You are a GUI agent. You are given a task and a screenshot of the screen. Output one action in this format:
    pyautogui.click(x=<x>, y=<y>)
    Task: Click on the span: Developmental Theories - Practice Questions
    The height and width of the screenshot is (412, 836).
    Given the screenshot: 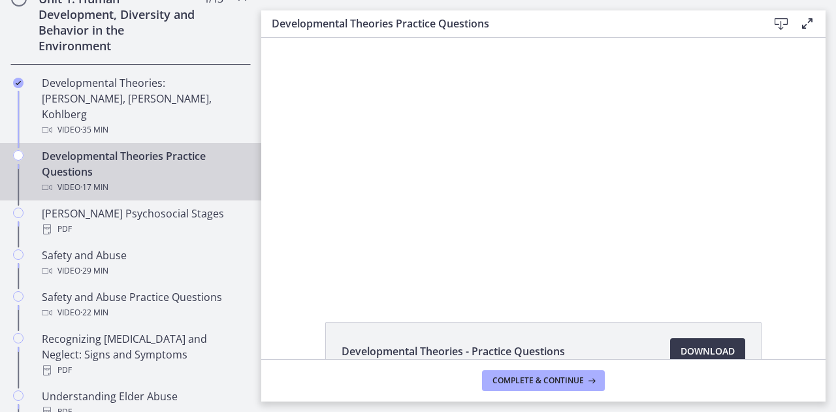 What is the action you would take?
    pyautogui.click(x=454, y=352)
    